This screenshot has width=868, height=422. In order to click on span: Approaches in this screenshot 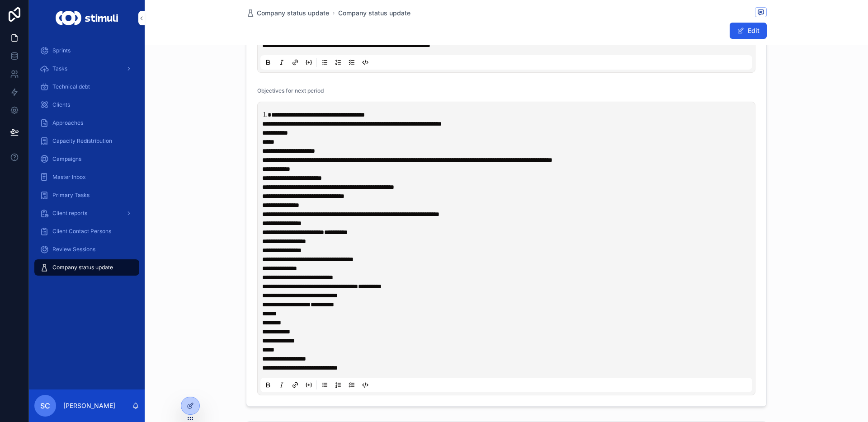, I will do `click(68, 123)`.